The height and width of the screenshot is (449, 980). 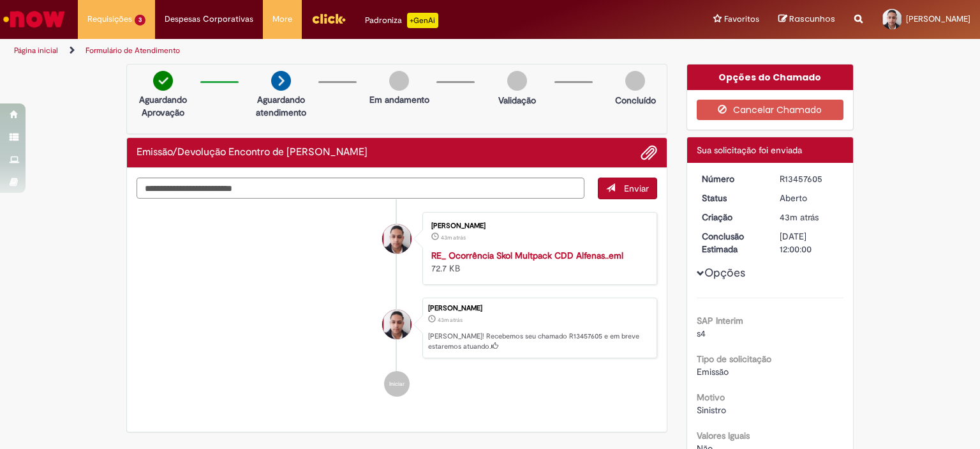 What do you see at coordinates (397, 328) in the screenshot?
I see `li: Neilon Fernandes de Souza` at bounding box center [397, 328].